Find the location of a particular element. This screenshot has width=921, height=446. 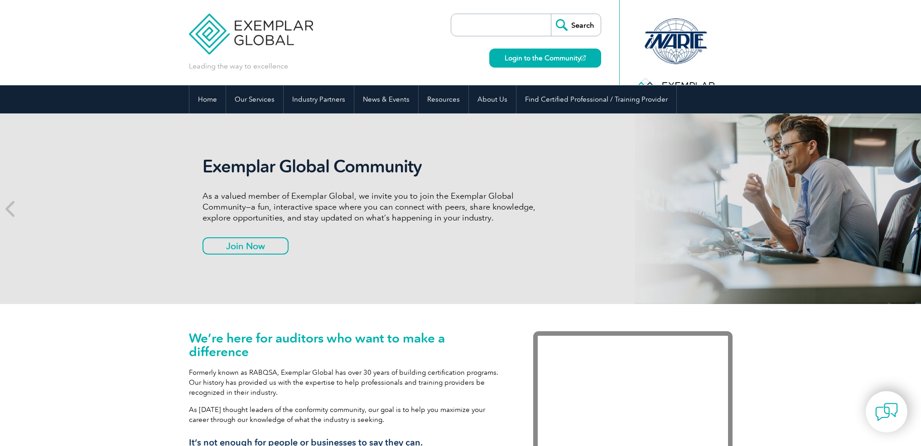

a: Find Certified Professional / Training Provider is located at coordinates (596, 99).